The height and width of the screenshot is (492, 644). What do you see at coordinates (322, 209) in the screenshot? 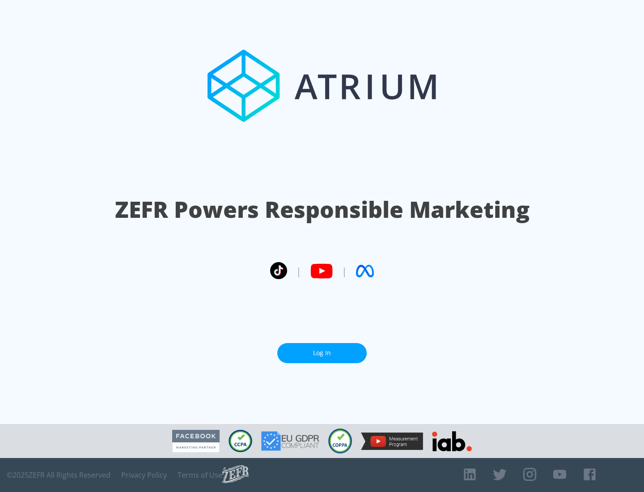
I see `h1: ZEFR Powers Responsible Marketing` at bounding box center [322, 209].